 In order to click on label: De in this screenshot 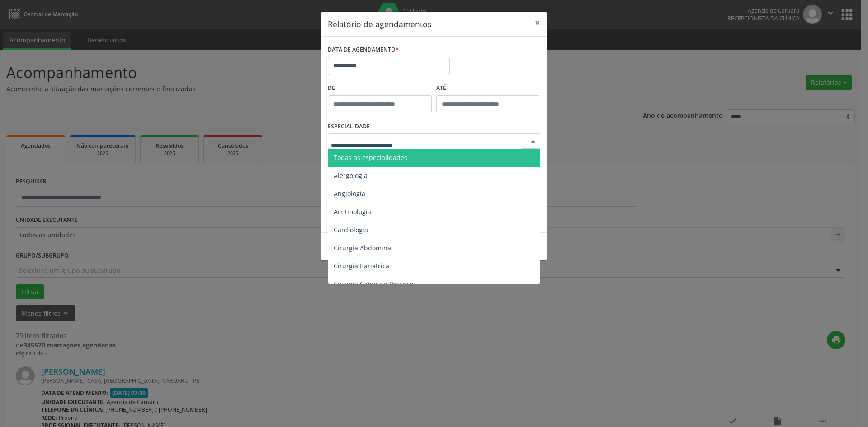, I will do `click(380, 88)`.